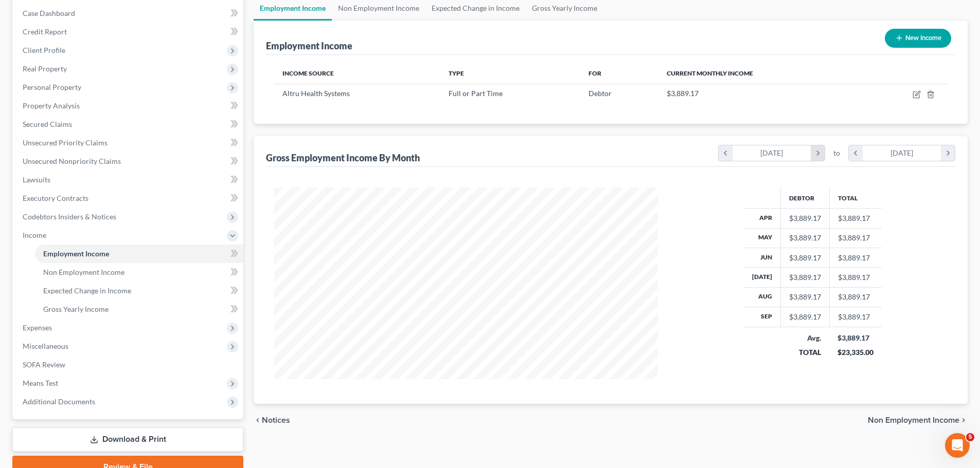 The width and height of the screenshot is (980, 468). I want to click on a: Gross Yearly Income, so click(139, 310).